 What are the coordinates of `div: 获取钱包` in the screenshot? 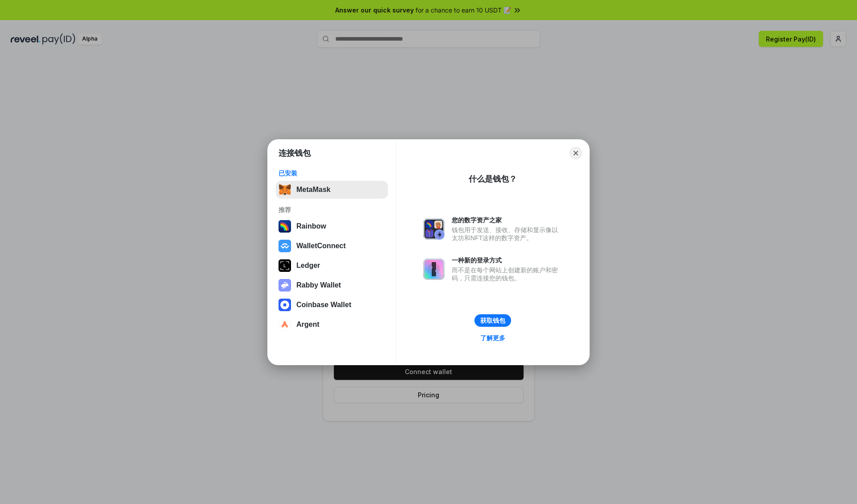 It's located at (493, 320).